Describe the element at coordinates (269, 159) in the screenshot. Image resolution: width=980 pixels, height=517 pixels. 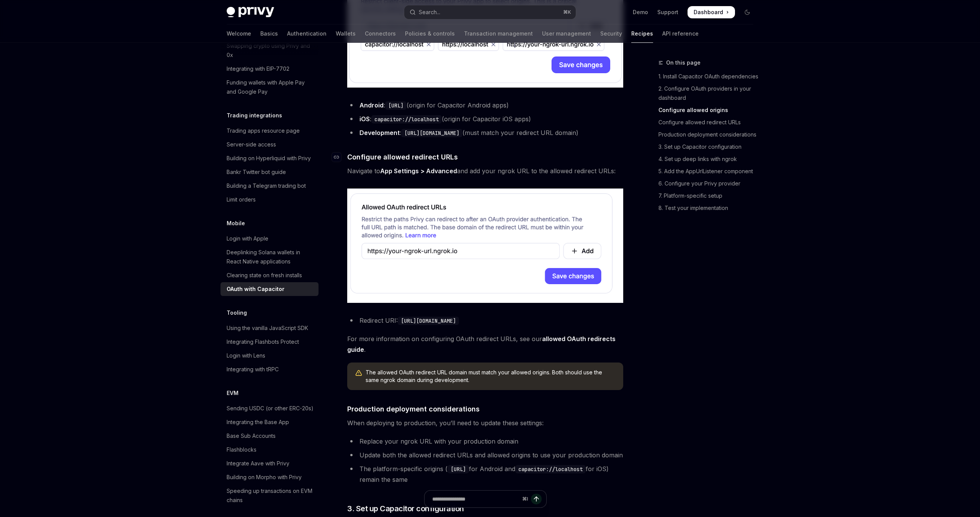
I see `div: Building on Hyperliquid with Privy` at that location.